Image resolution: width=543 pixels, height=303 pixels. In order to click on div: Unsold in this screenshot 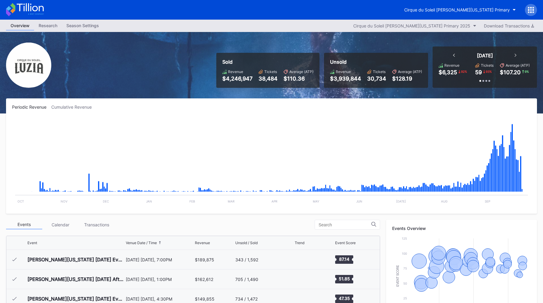, I will do `click(376, 62)`.